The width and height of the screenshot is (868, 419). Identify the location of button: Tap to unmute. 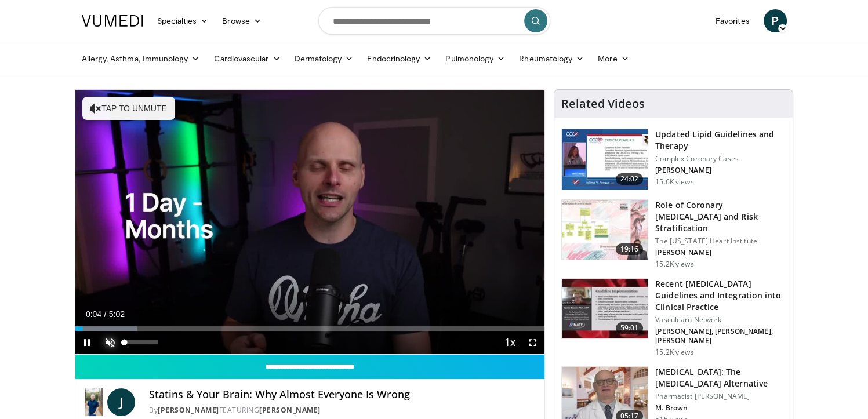
(129, 108).